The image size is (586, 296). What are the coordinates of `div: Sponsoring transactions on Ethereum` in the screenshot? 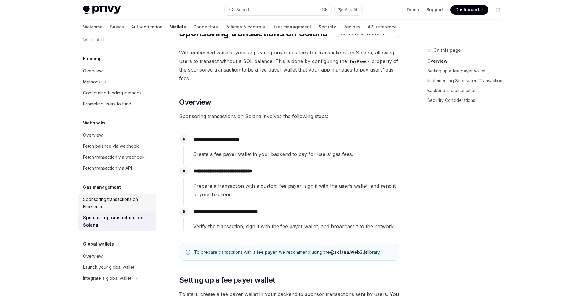 It's located at (118, 203).